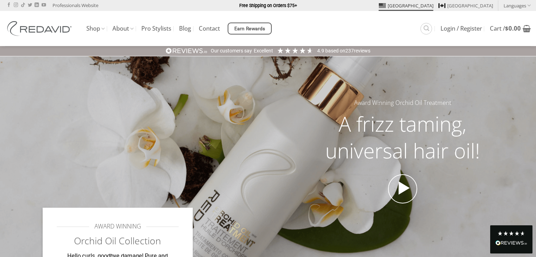 Image resolution: width=536 pixels, height=257 pixels. What do you see at coordinates (118, 227) in the screenshot?
I see `span: AWARD WINNING` at bounding box center [118, 227].